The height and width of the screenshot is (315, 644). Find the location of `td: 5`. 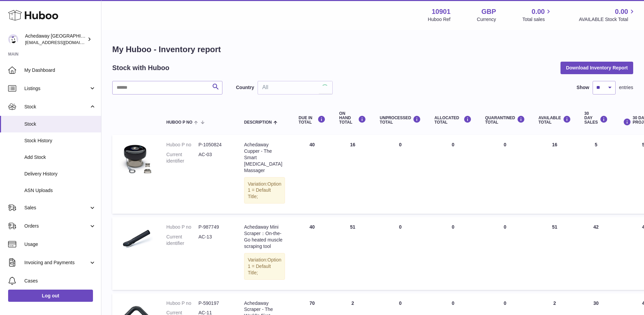

td: 5 is located at coordinates (596, 174).